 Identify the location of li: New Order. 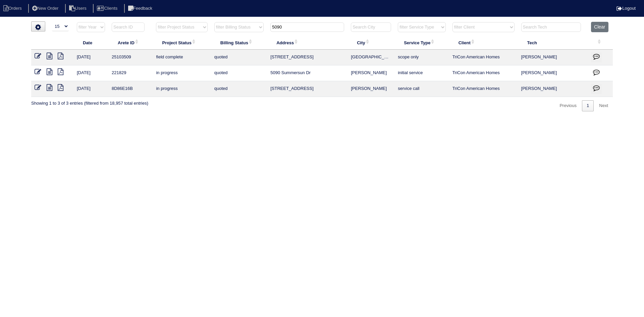
(46, 8).